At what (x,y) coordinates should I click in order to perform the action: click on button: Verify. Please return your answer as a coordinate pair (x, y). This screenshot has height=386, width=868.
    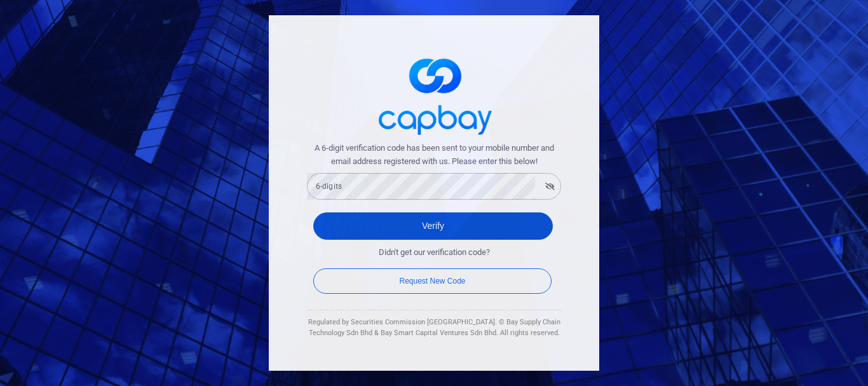
    Looking at the image, I should click on (433, 226).